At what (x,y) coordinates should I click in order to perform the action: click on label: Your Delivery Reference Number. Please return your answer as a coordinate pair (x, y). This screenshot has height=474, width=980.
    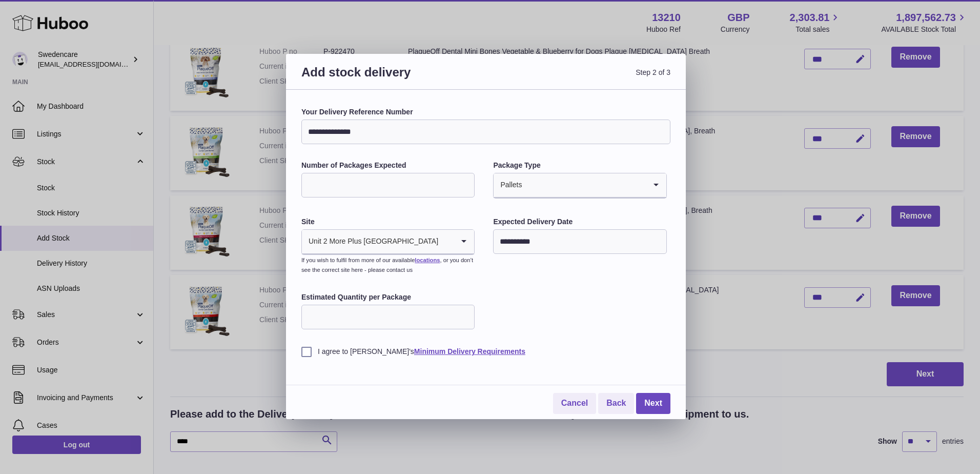
    Looking at the image, I should click on (486, 111).